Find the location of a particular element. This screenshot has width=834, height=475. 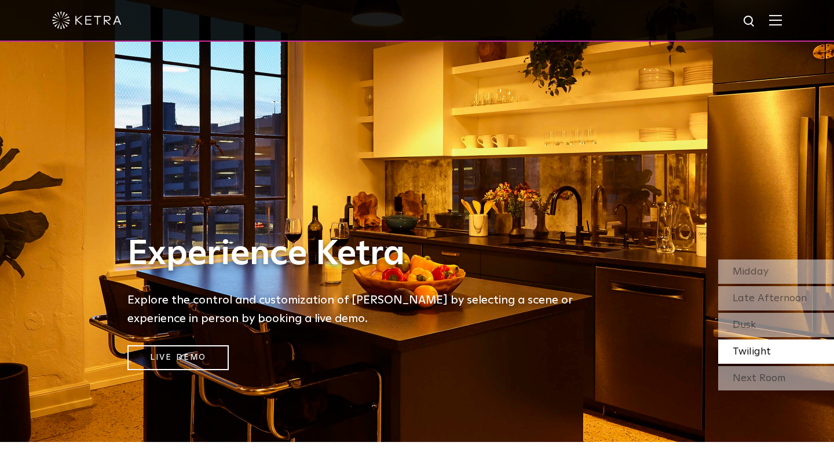

span: Late Afternoon is located at coordinates (770, 298).